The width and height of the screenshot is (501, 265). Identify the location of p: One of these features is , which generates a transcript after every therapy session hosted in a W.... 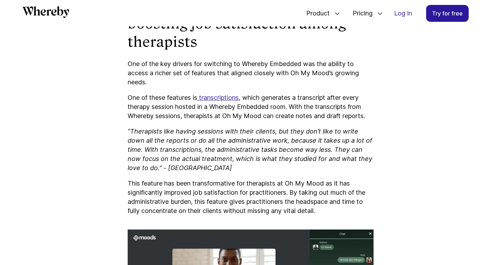
(251, 107).